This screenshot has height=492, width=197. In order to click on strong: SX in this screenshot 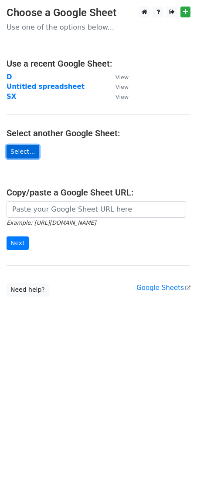, I will do `click(11, 97)`.